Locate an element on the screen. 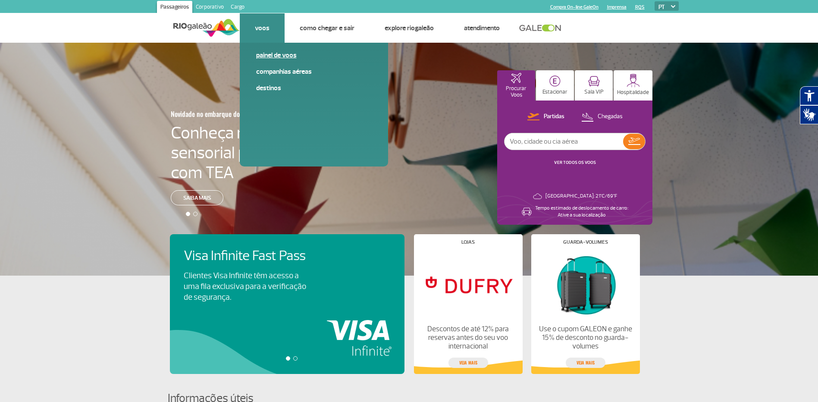 The height and width of the screenshot is (402, 818). p: Partidas is located at coordinates (554, 116).